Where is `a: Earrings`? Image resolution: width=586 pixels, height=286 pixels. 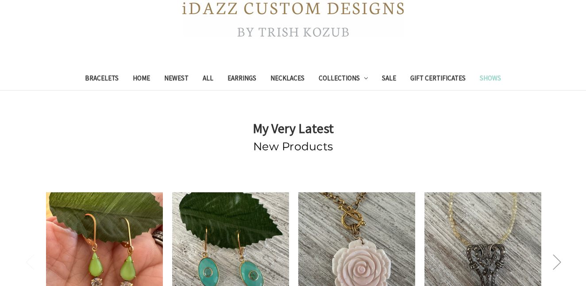
a: Earrings is located at coordinates (242, 79).